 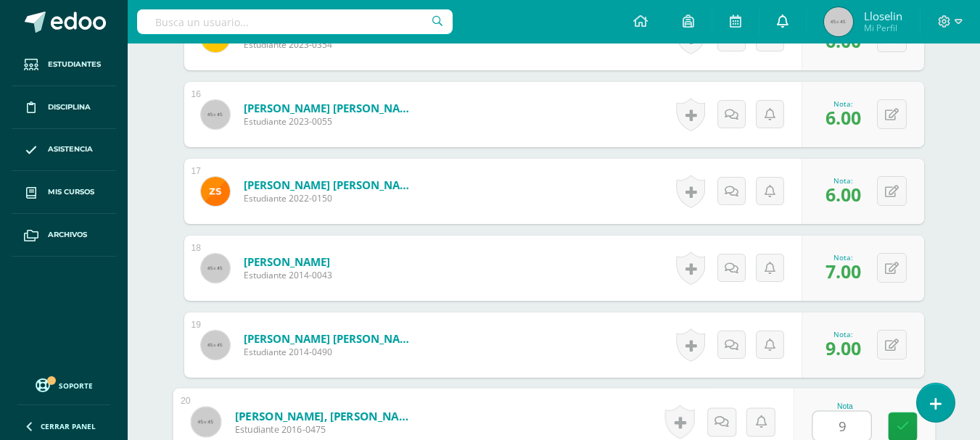 What do you see at coordinates (331, 198) in the screenshot?
I see `span: Estudiante 2022-0150` at bounding box center [331, 198].